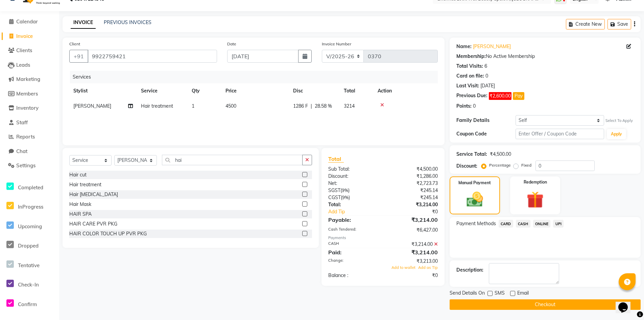 The image size is (644, 320). Describe the element at coordinates (152, 56) in the screenshot. I see `input: Search by Name/Mobile/Email/Code` at that location.